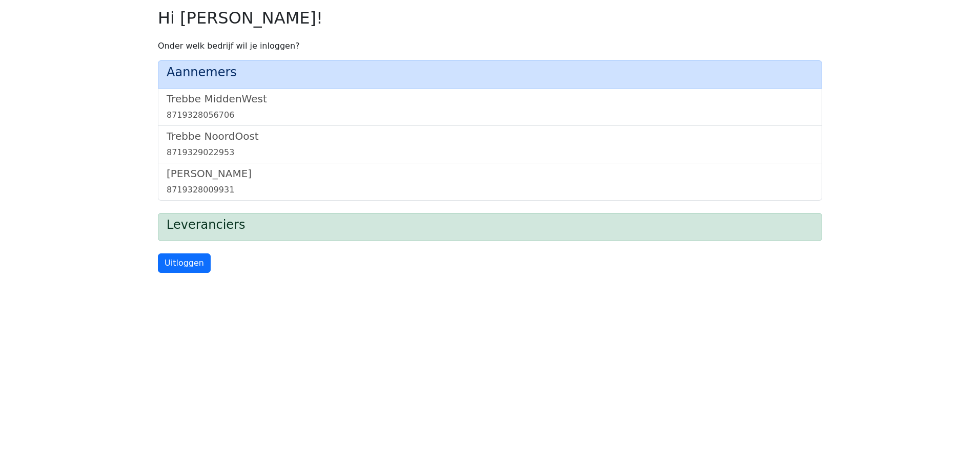  I want to click on a: Trebbe NoordOost8719329022953, so click(490, 144).